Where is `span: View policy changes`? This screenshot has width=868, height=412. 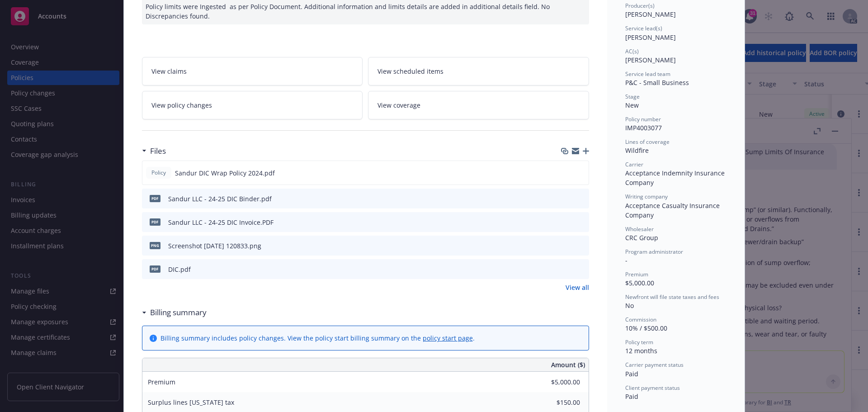 span: View policy changes is located at coordinates (182, 105).